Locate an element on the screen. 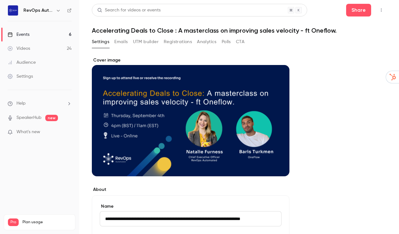  button: UTM builder is located at coordinates (146, 42).